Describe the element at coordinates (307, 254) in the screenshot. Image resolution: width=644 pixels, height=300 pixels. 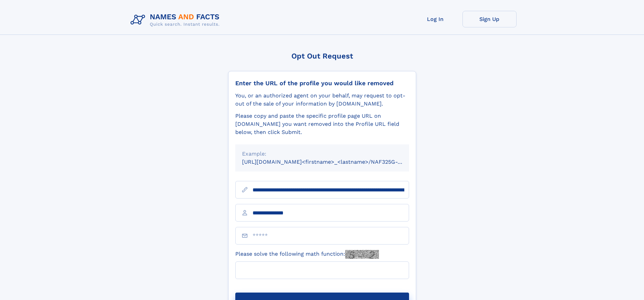
I see `label: Please solve the following math function:` at that location.